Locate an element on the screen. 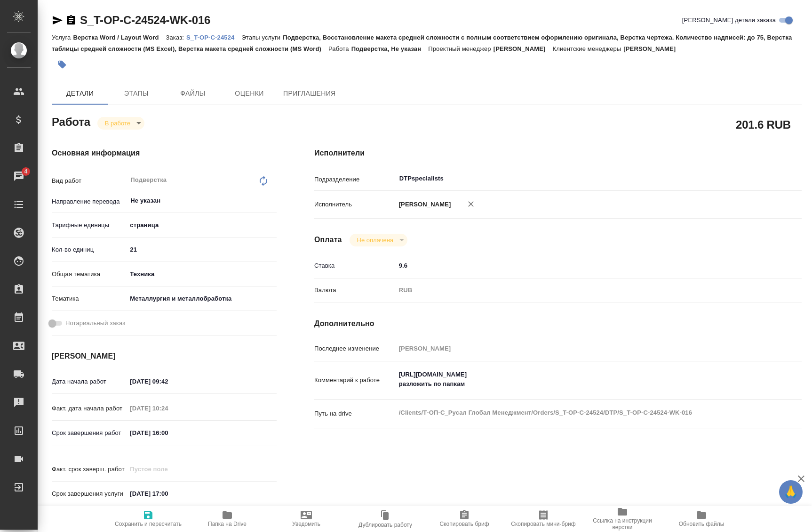 Image resolution: width=812 pixels, height=532 pixels. p: Факт. срок заверш. работ is located at coordinates (89, 469).